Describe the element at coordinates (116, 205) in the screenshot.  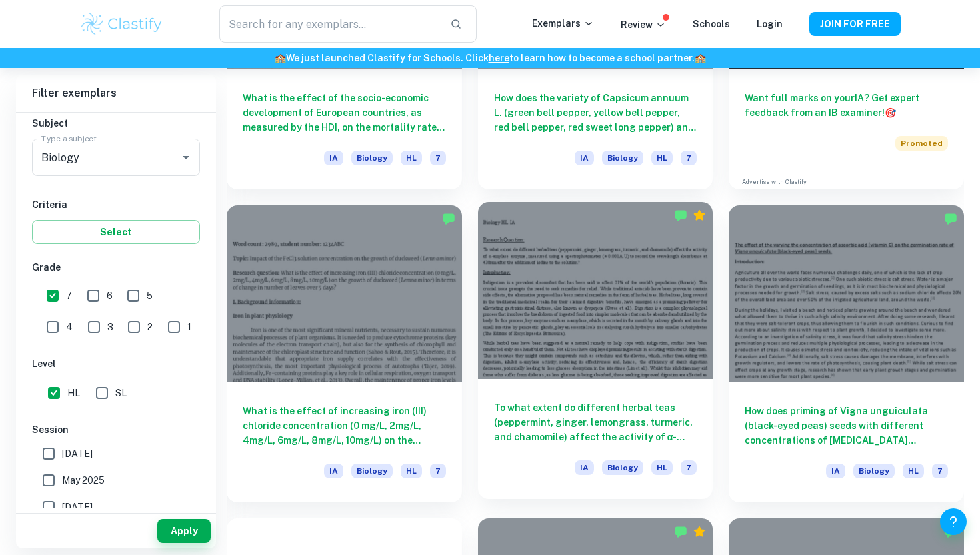
I see `h6: Criteria` at that location.